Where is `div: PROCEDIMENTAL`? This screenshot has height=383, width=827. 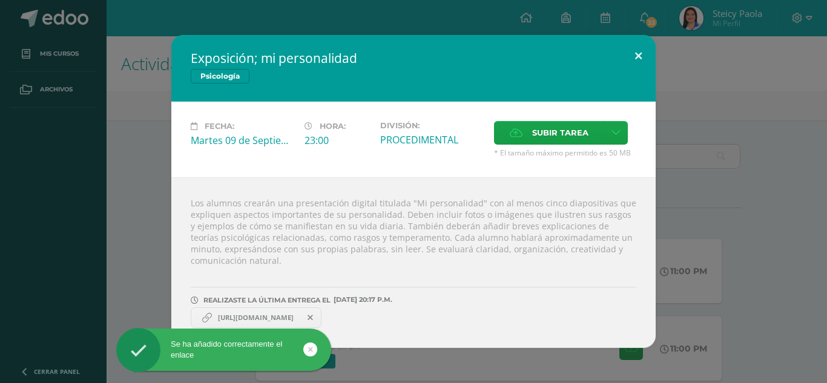 div: PROCEDIMENTAL is located at coordinates (432, 140).